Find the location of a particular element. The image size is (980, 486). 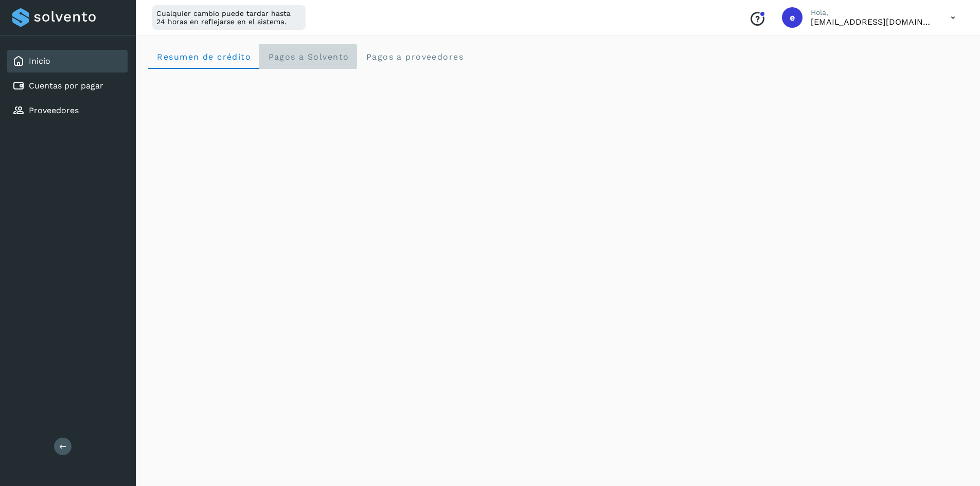

a: Proveedores is located at coordinates (54, 110).